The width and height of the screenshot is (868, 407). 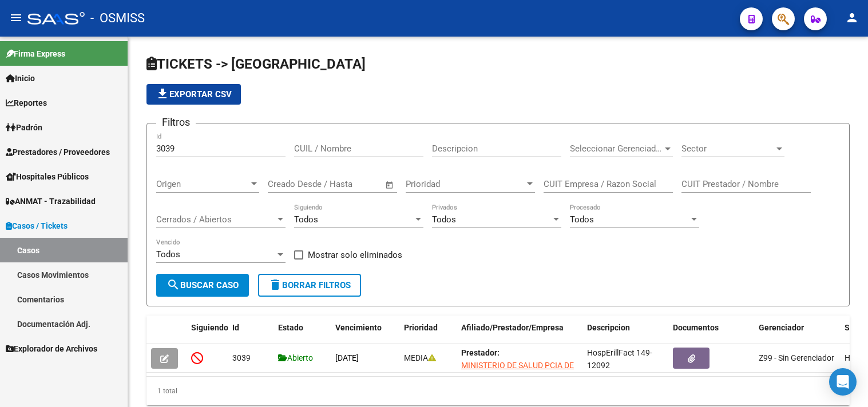 I want to click on span: Casos / Tickets, so click(x=37, y=226).